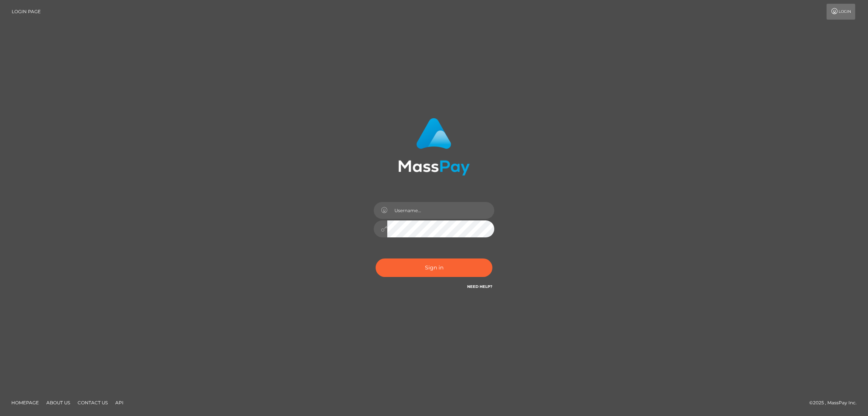  Describe the element at coordinates (120, 403) in the screenshot. I see `a: API` at that location.